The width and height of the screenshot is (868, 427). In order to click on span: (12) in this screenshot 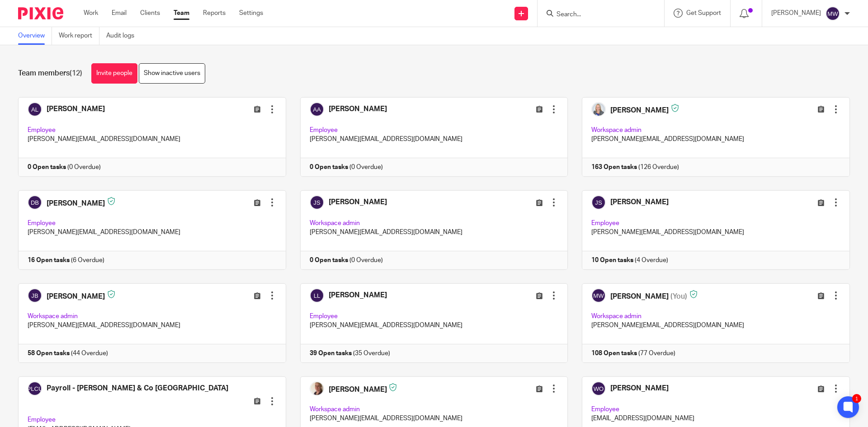, I will do `click(76, 73)`.